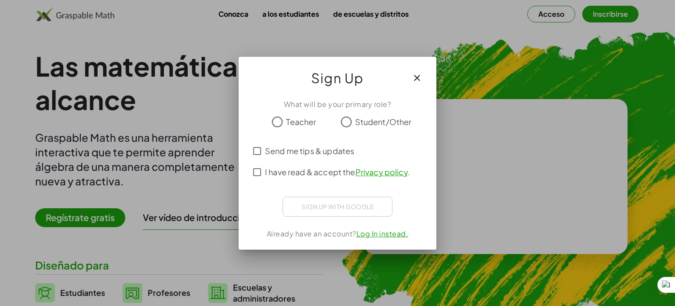  What do you see at coordinates (338, 171) in the screenshot?
I see `span: I have read & accept the .` at bounding box center [338, 171].